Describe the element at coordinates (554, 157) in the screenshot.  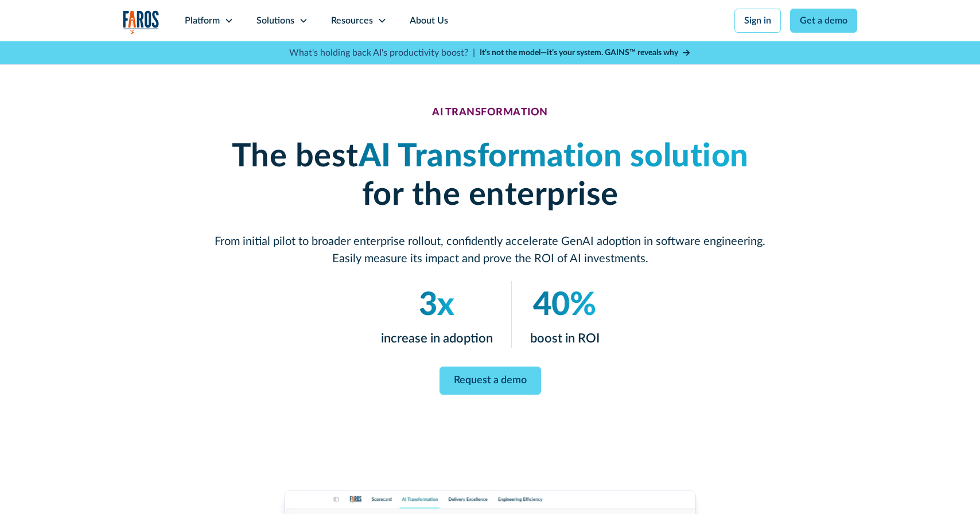
I see `em: AI Transformation solution` at that location.